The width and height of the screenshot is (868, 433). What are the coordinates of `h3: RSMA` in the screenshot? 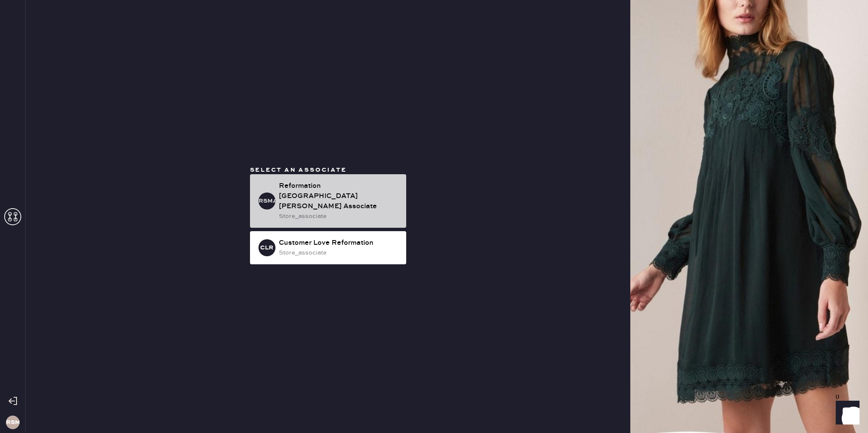 It's located at (267, 201).